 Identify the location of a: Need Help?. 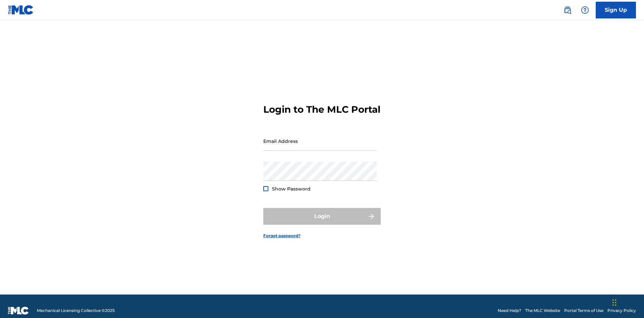
(509, 310).